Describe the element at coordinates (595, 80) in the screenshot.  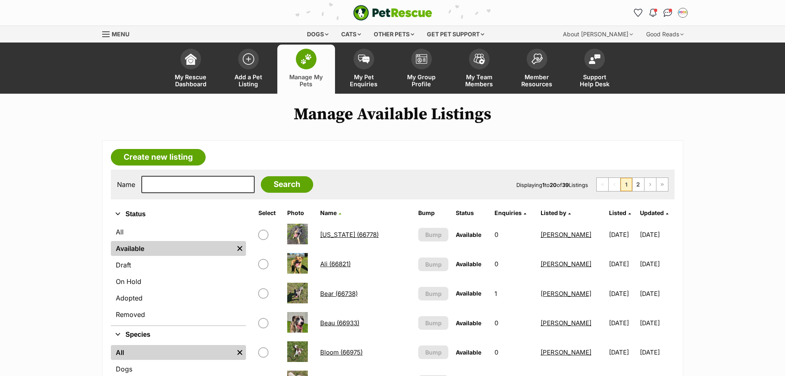
I see `span: Support Help Desk` at that location.